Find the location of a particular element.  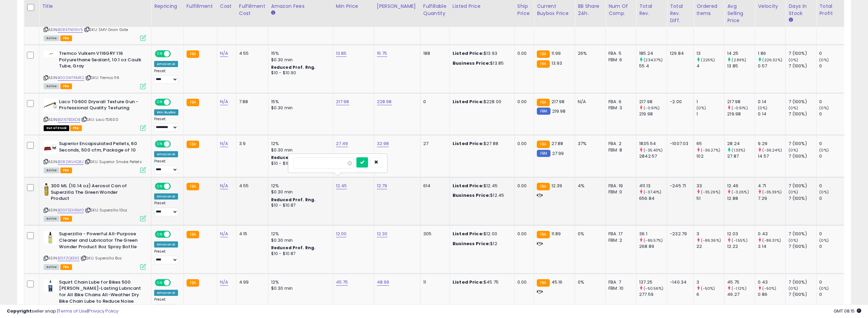

div: 26% is located at coordinates (589, 53).